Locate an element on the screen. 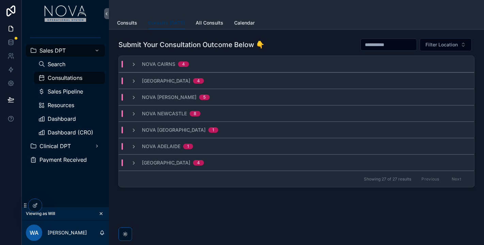 The image size is (484, 245). a: Consultations is located at coordinates (69, 78).